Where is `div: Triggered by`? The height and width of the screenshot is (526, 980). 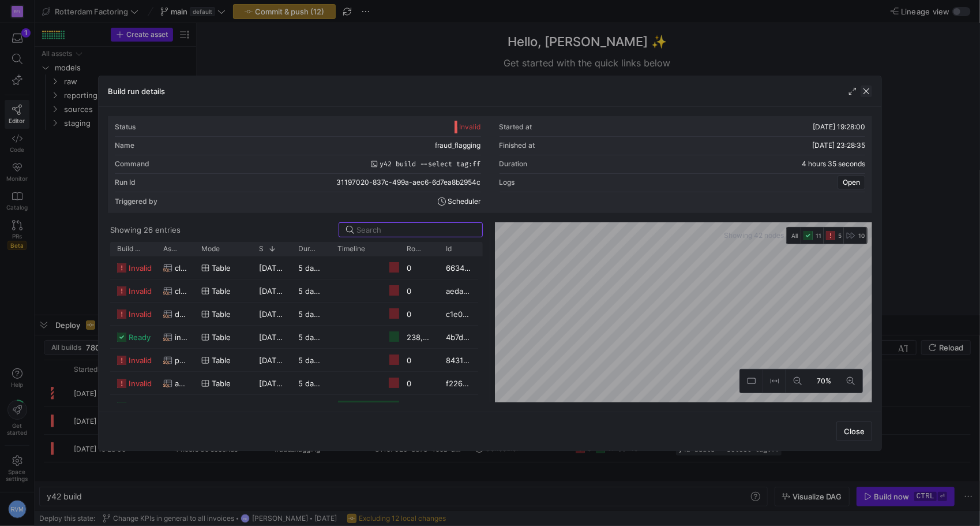 div: Triggered by is located at coordinates (136, 201).